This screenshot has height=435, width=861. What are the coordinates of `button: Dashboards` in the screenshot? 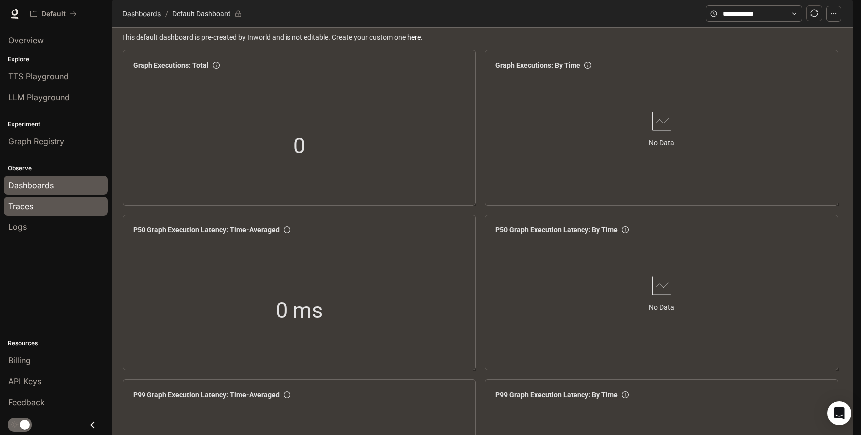 It's located at (142, 14).